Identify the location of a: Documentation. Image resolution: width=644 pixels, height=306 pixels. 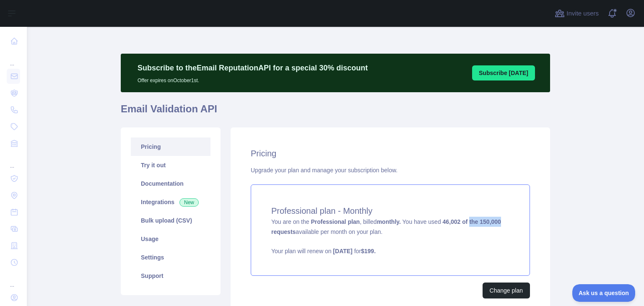
(171, 184).